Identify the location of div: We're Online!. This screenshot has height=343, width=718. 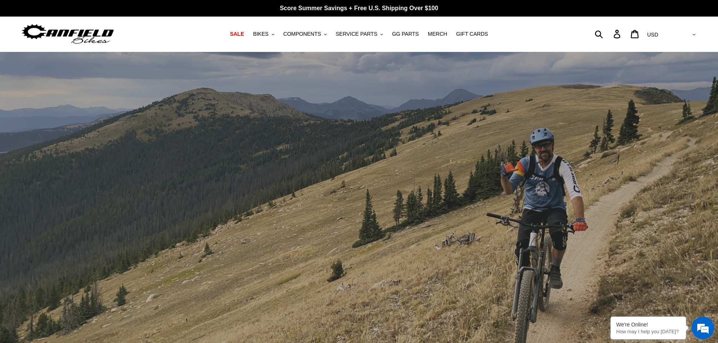
(648, 325).